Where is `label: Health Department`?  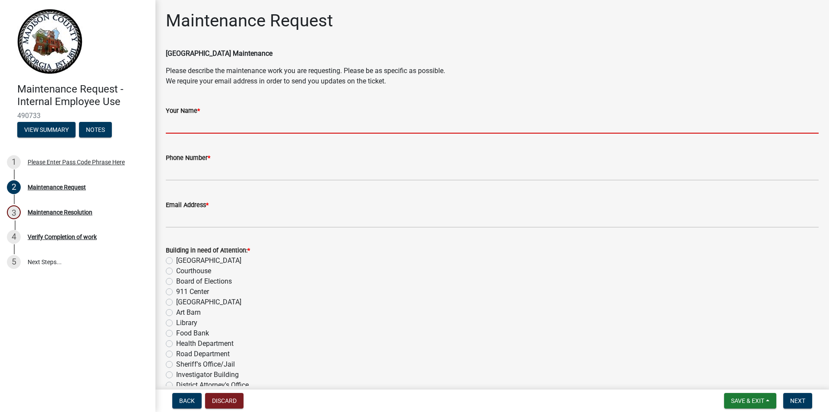 label: Health Department is located at coordinates (205, 343).